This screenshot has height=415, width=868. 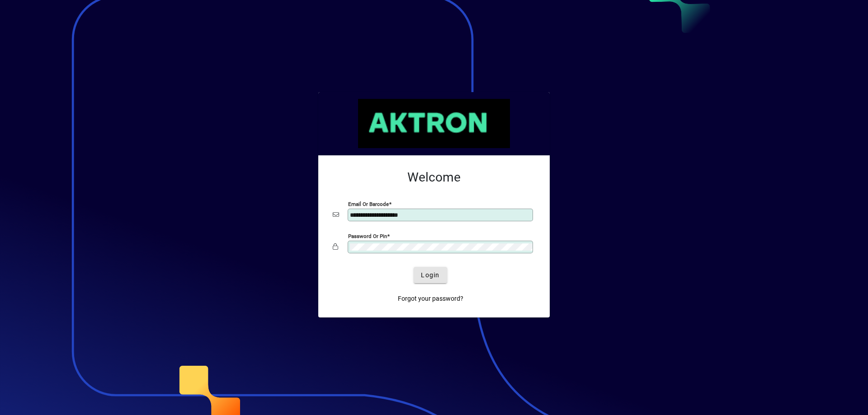 What do you see at coordinates (430, 275) in the screenshot?
I see `button: Login` at bounding box center [430, 275].